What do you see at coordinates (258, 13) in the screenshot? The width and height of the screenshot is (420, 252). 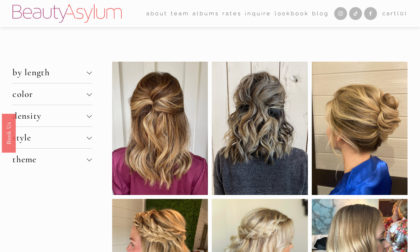 I see `a: Inquire` at bounding box center [258, 13].